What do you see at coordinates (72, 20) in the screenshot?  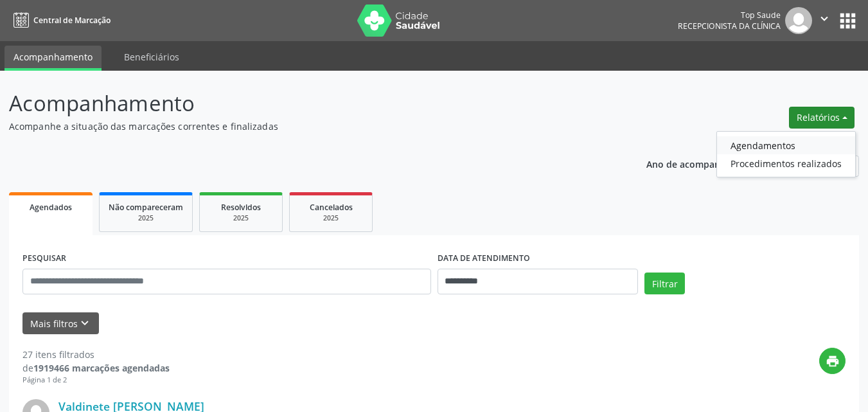 I see `span: Central de Marcação` at bounding box center [72, 20].